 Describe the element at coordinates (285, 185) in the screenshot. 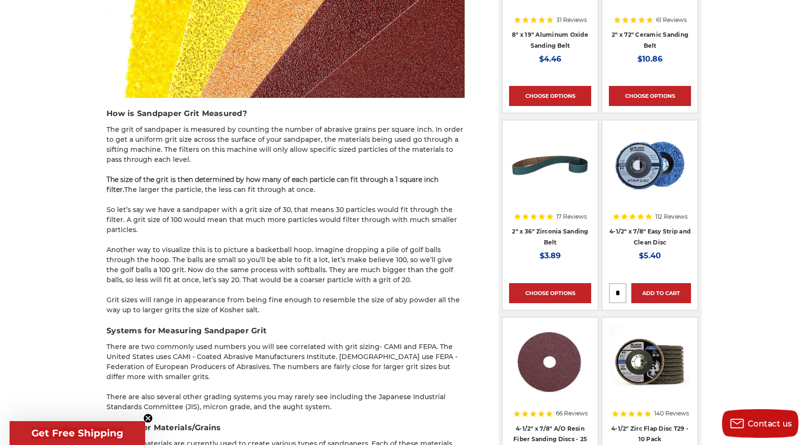

I see `p: The larger the particle, the less can fit through at once.` at that location.